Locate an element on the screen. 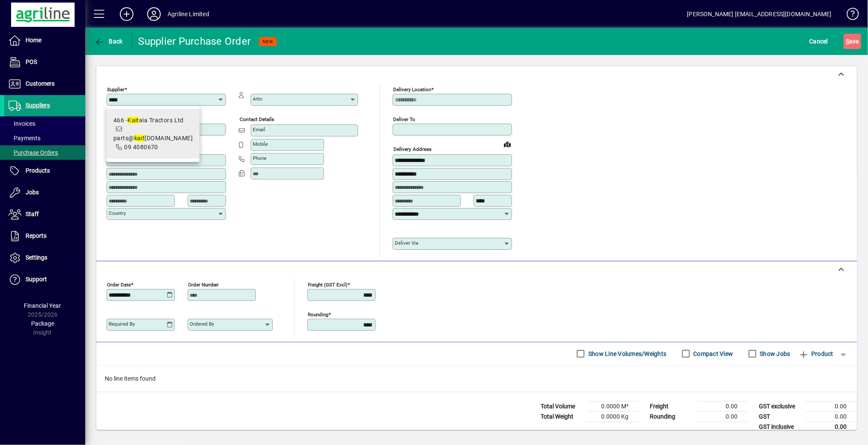 The width and height of the screenshot is (868, 445). button: Save is located at coordinates (852, 41).